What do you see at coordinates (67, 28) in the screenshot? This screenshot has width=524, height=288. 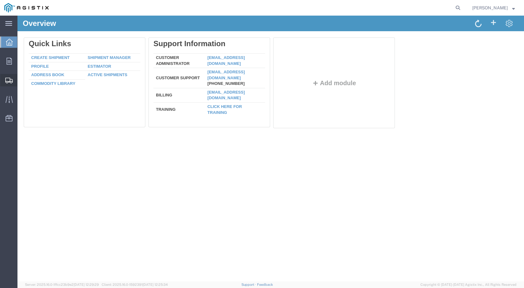 I see `div: Quick Links` at bounding box center [67, 28].